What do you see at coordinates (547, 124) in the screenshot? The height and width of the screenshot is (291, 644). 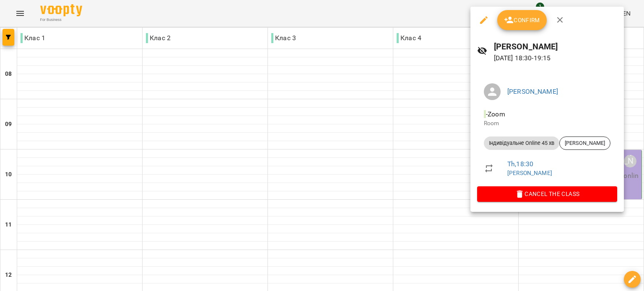 I see `p: Room` at bounding box center [547, 124].